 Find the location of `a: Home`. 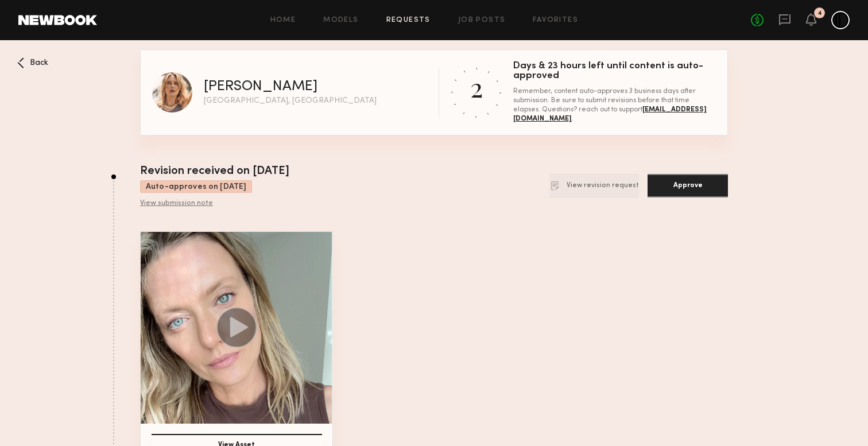

a: Home is located at coordinates (283, 20).